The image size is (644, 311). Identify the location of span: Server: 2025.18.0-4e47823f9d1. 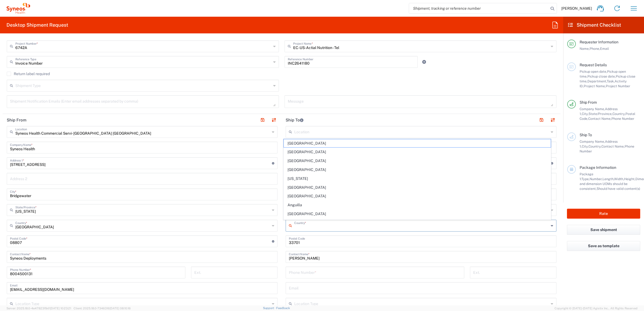
(39, 308).